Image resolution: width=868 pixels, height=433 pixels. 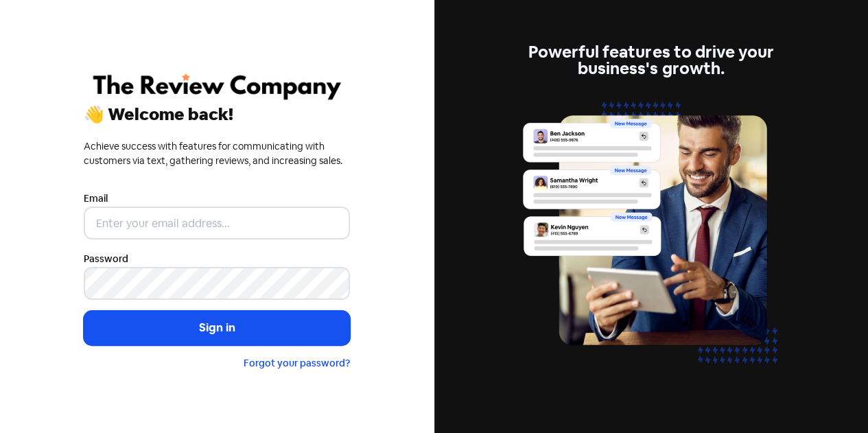 What do you see at coordinates (96, 199) in the screenshot?
I see `label: Email` at bounding box center [96, 199].